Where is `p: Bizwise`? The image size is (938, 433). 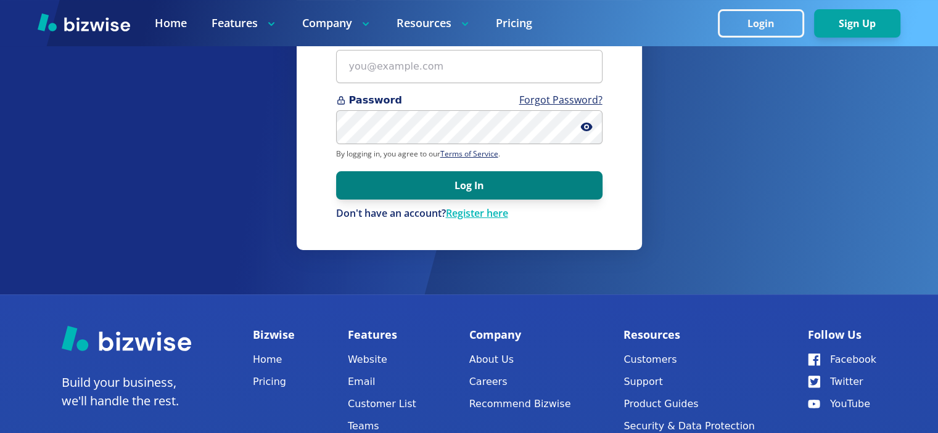 p: Bizwise is located at coordinates (274, 335).